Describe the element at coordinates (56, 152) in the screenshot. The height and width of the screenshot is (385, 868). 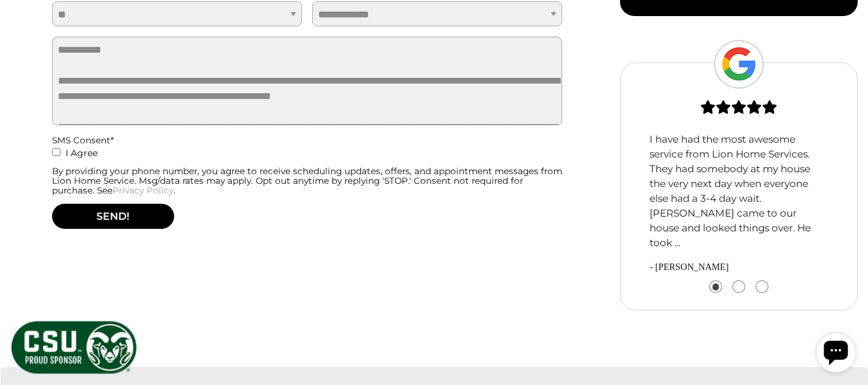
I see `input: I Agree` at that location.